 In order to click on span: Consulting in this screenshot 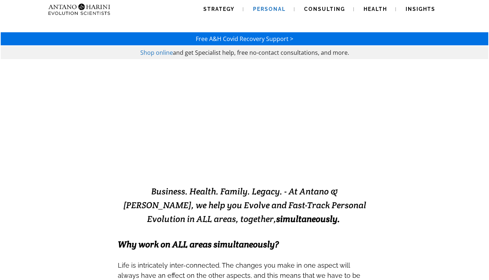, I will do `click(324, 9)`.